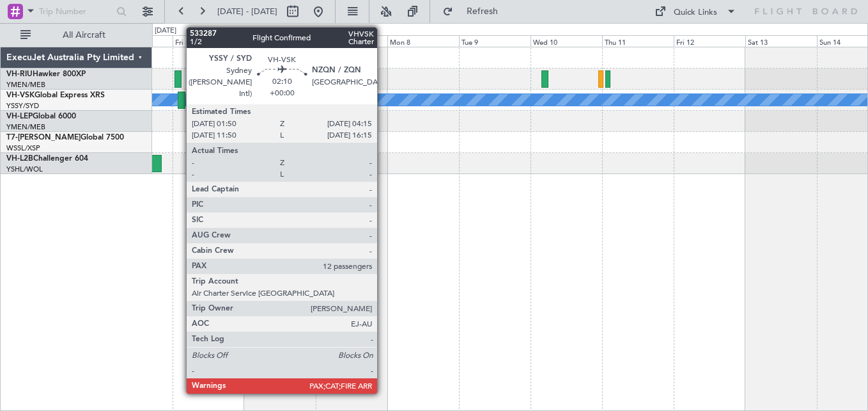  What do you see at coordinates (83, 35) in the screenshot?
I see `span: All Aircraft` at bounding box center [83, 35].